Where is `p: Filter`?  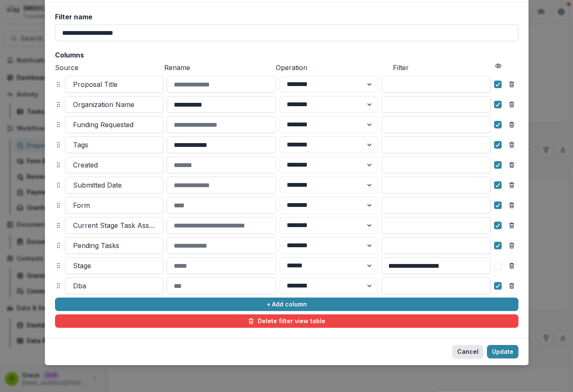
p: Filter is located at coordinates (442, 67).